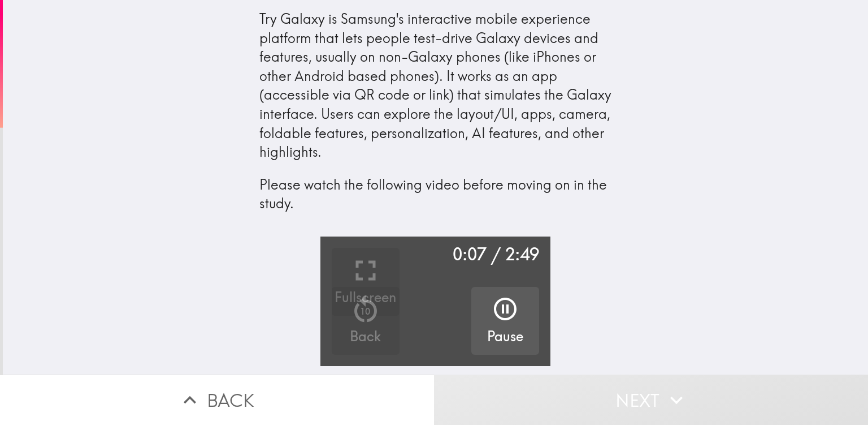 The image size is (868, 425). Describe the element at coordinates (366, 282) in the screenshot. I see `button: Fullscreen` at that location.